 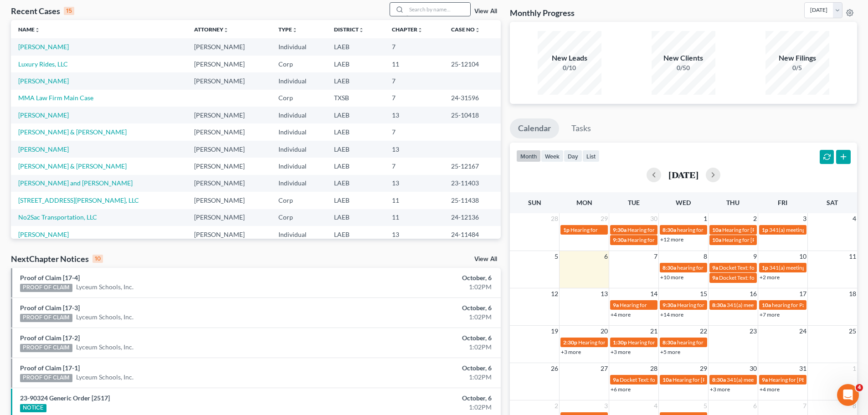 I want to click on a: Typeunfold_more, so click(x=287, y=29).